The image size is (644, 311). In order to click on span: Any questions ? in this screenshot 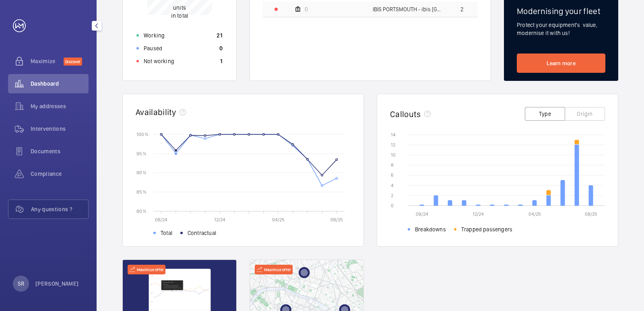, I will do `click(60, 209)`.